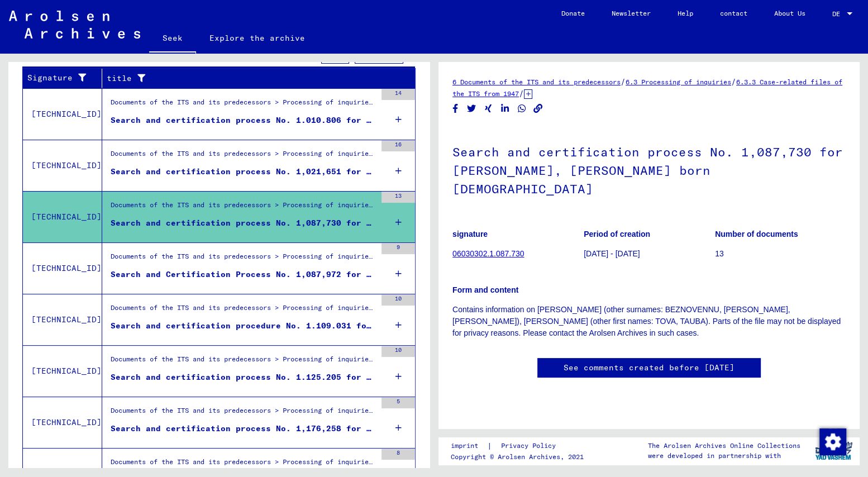 The height and width of the screenshot is (477, 868). I want to click on font: Period of creation, so click(617, 234).